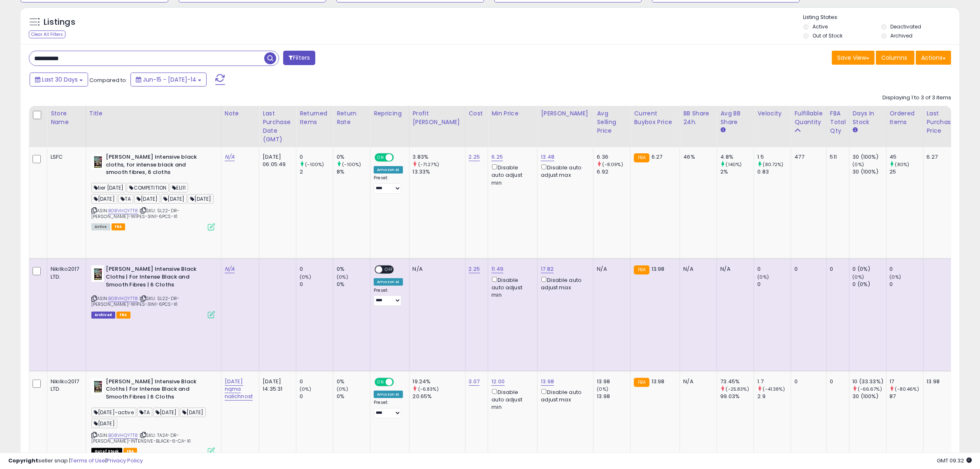 The height and width of the screenshot is (469, 980). What do you see at coordinates (737, 396) in the screenshot?
I see `div: 99.03%` at bounding box center [737, 396].